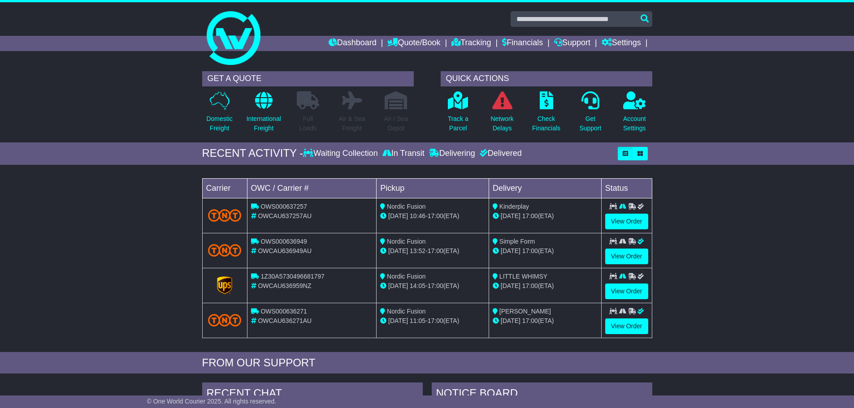 The image size is (854, 408). What do you see at coordinates (225, 188) in the screenshot?
I see `td: Carrier` at bounding box center [225, 188].